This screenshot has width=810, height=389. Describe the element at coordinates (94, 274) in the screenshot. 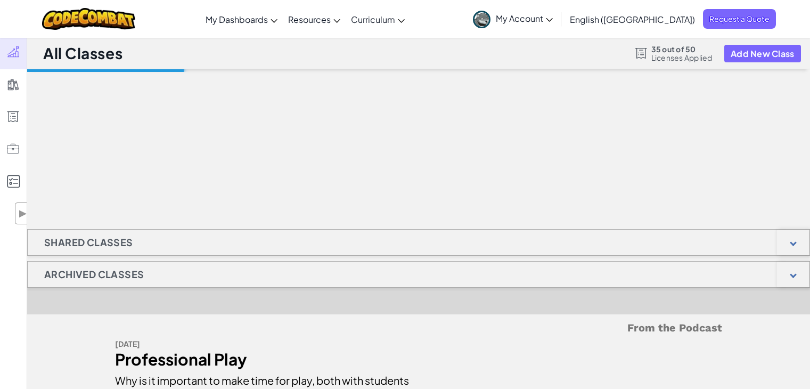

I see `h1: Archived Classes` at that location.